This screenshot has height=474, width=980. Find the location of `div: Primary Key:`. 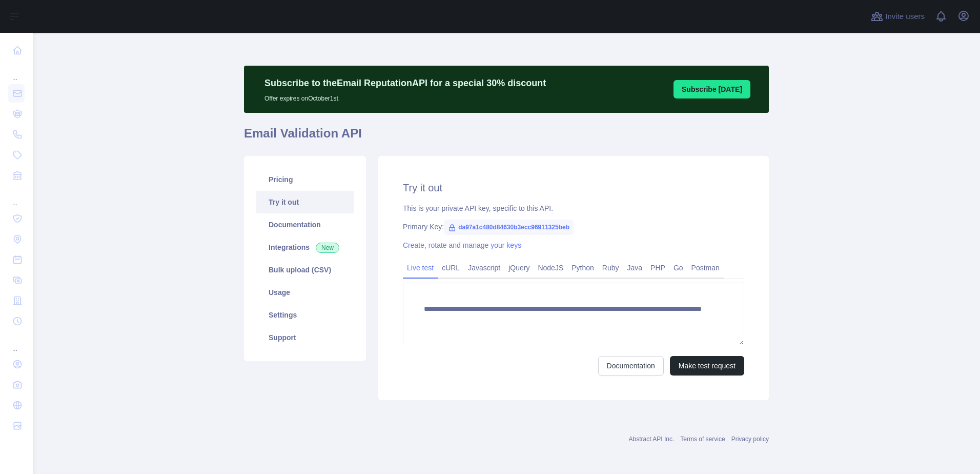

div: Primary Key: is located at coordinates (573, 227).